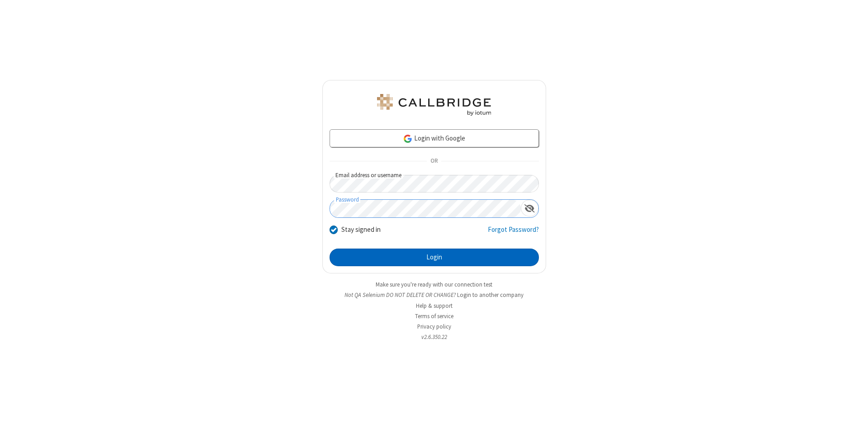 The height and width of the screenshot is (428, 868). What do you see at coordinates (513, 233) in the screenshot?
I see `a: Forgot Password?` at bounding box center [513, 233].